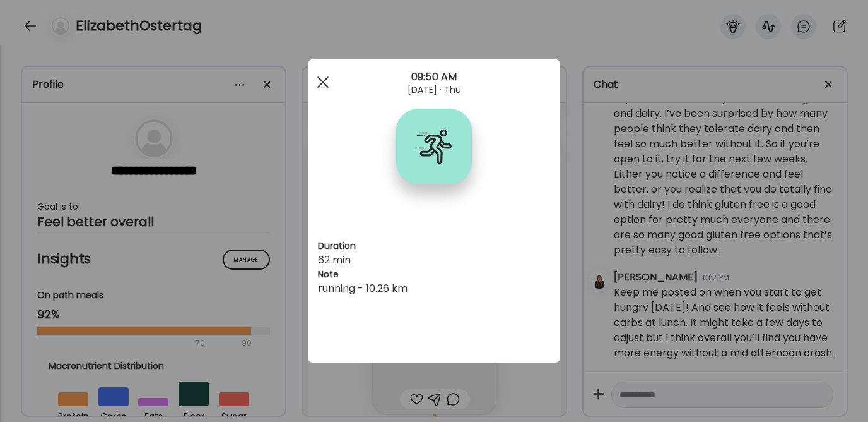 This screenshot has width=868, height=422. Describe the element at coordinates (434, 245) in the screenshot. I see `h3: Duration` at that location.